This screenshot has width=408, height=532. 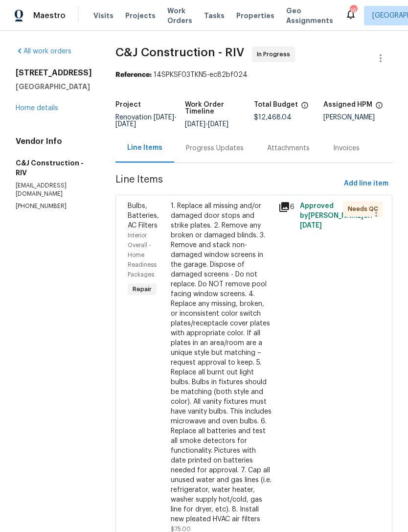 I want to click on div: 1. Replace all missing and/or damaged door stops and strike plates. 2. Remove any broken or damag..., so click(x=222, y=363).